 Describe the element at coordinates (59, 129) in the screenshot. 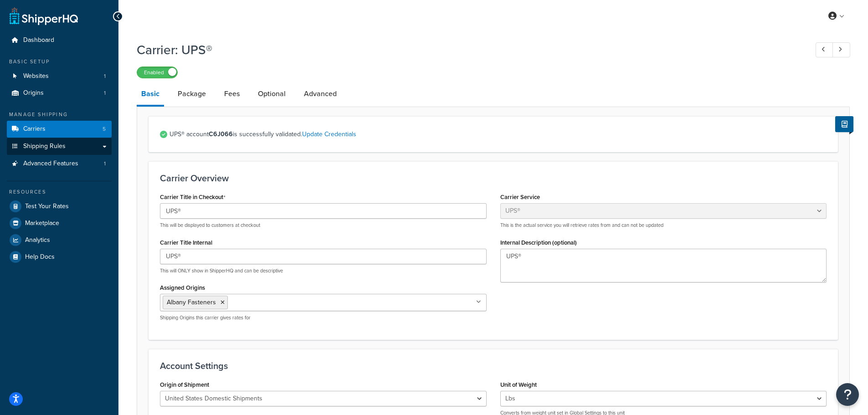

I see `li: Carriers` at that location.